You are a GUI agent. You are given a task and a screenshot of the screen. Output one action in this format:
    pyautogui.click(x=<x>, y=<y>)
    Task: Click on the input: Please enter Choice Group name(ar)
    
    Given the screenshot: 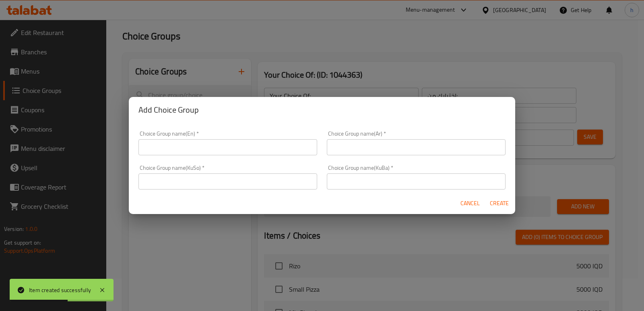 What is the action you would take?
    pyautogui.click(x=416, y=147)
    